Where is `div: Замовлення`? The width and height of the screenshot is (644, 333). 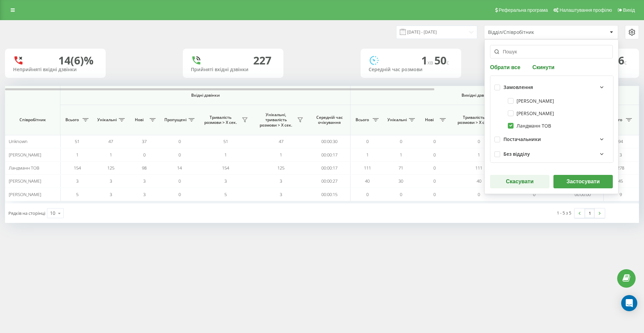 div: Замовлення is located at coordinates (518, 87).